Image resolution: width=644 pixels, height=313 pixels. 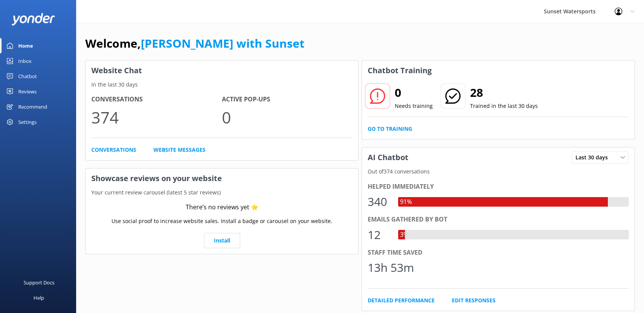 What do you see at coordinates (222, 178) in the screenshot?
I see `h3: Showcase reviews on your website` at bounding box center [222, 178].